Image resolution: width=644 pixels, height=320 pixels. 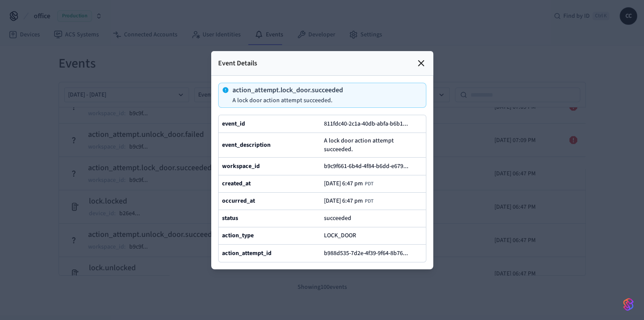 What do you see at coordinates (288, 101) in the screenshot?
I see `p: A lock door action attempt succeeded.` at bounding box center [288, 101].